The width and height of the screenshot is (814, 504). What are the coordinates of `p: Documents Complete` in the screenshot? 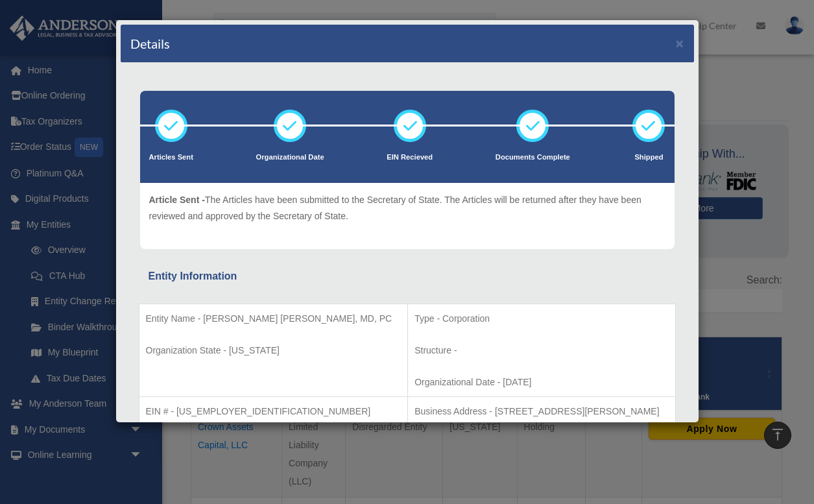 It's located at (533, 158).